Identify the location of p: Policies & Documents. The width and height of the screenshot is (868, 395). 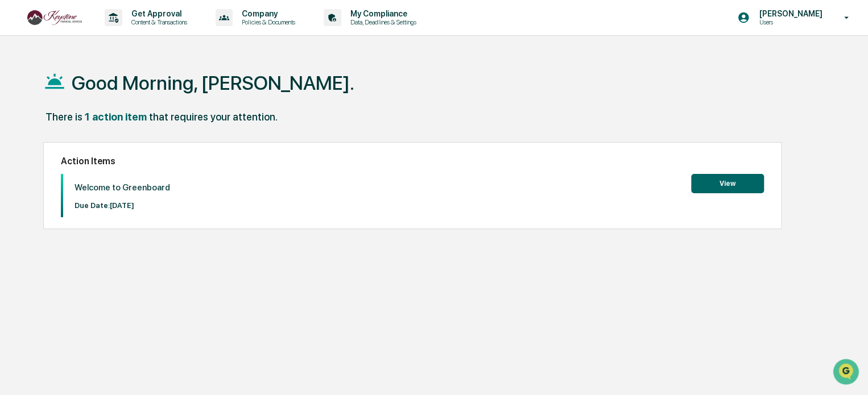
(266, 22).